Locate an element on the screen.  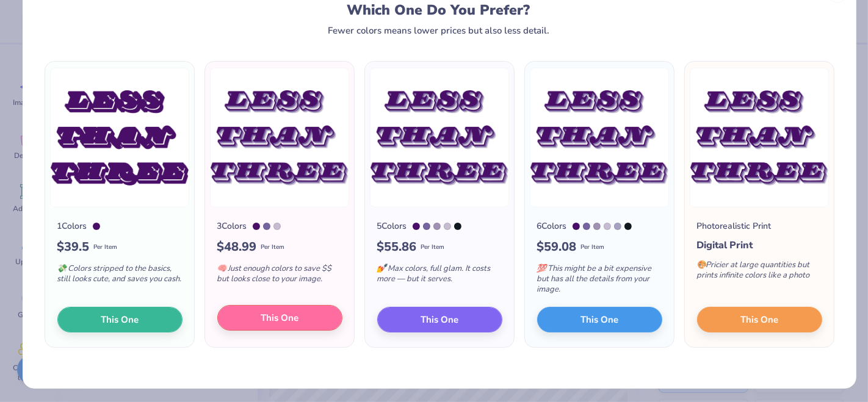
div: Colors stripped to the basics, still looks cute, and saves you cash. is located at coordinates (119, 276).